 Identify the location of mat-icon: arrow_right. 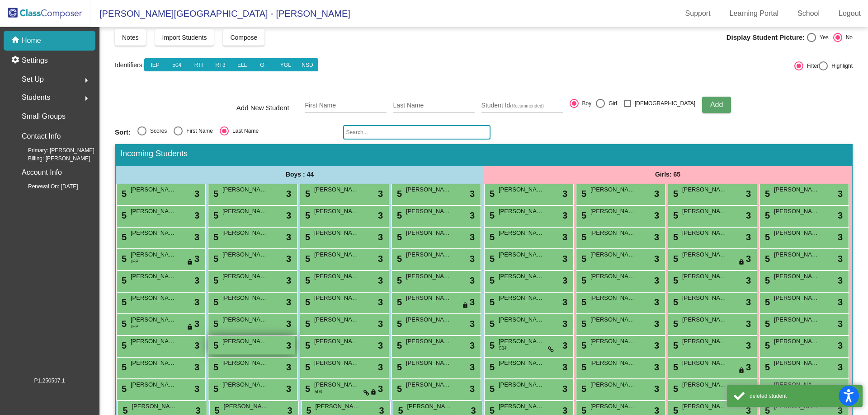
(86, 99).